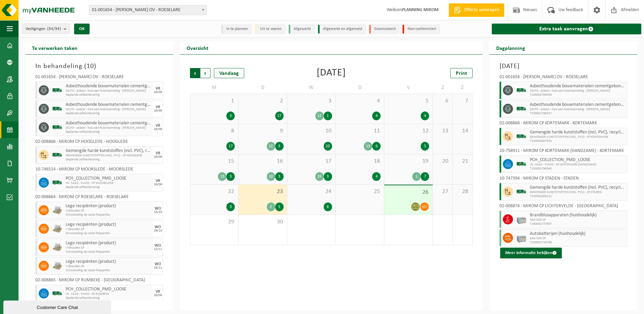 The width and height of the screenshot is (644, 314). What do you see at coordinates (198, 48) in the screenshot?
I see `h2: Overzicht` at bounding box center [198, 48].